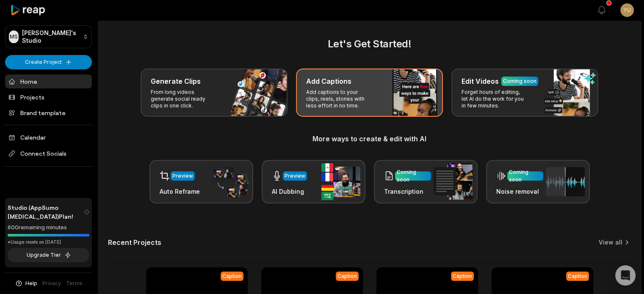  What do you see at coordinates (48, 81) in the screenshot?
I see `a: Home` at bounding box center [48, 81].